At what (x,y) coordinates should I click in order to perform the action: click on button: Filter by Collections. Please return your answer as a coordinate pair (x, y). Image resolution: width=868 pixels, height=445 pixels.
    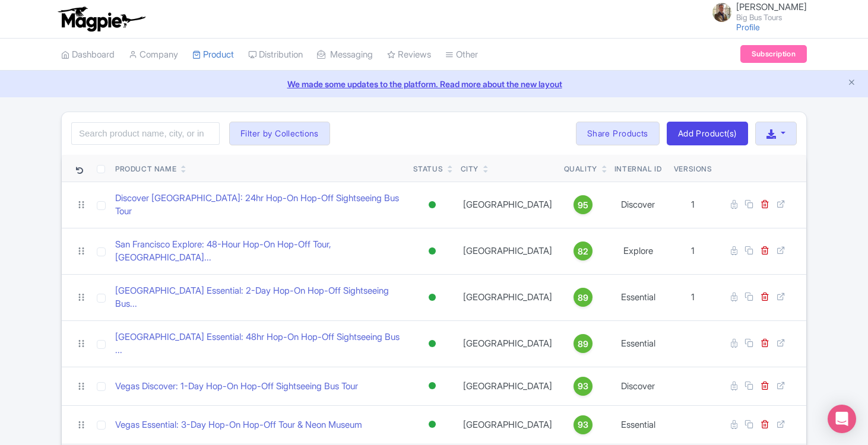
    Looking at the image, I should click on (280, 134).